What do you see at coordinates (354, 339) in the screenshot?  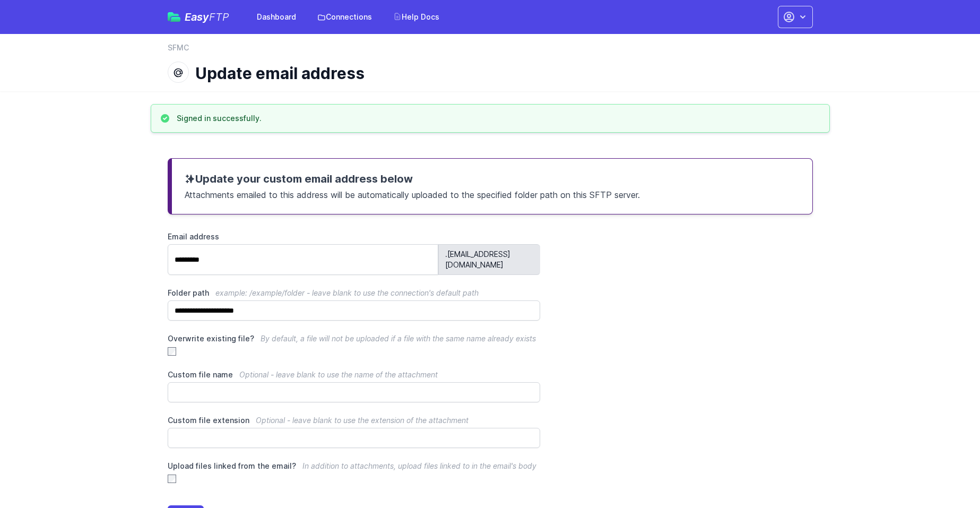 I see `label: Overwrite existing file?` at bounding box center [354, 339].